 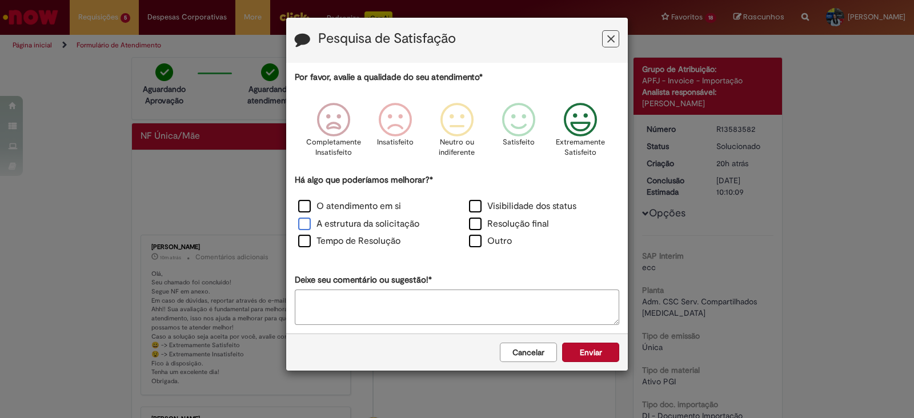 What do you see at coordinates (519, 133) in the screenshot?
I see `div: Satisfeito` at bounding box center [519, 133].